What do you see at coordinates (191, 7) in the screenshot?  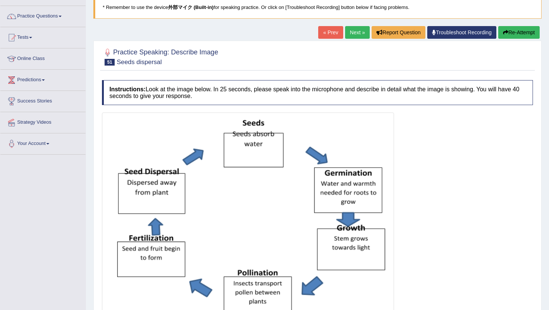 I see `b: 外部マイク (Built-in)` at bounding box center [191, 7].